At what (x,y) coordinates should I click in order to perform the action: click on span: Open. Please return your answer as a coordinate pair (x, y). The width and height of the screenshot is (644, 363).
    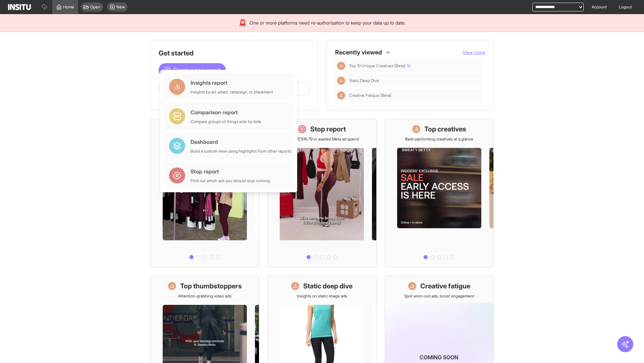
    Looking at the image, I should click on (96, 7).